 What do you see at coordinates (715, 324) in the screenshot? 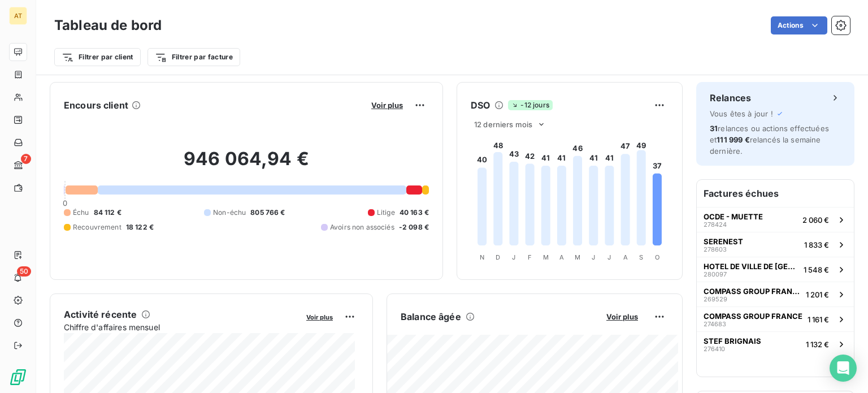
I see `span: 274683` at bounding box center [715, 324].